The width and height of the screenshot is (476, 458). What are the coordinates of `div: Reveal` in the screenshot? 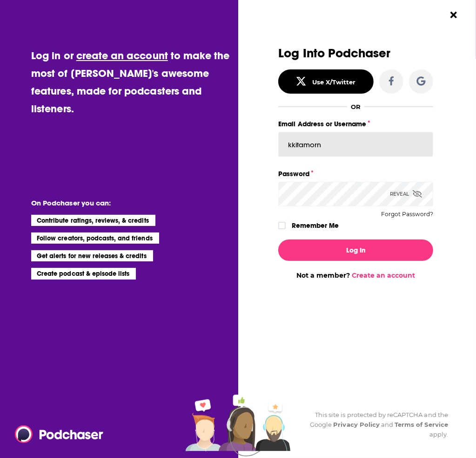 It's located at (406, 193).